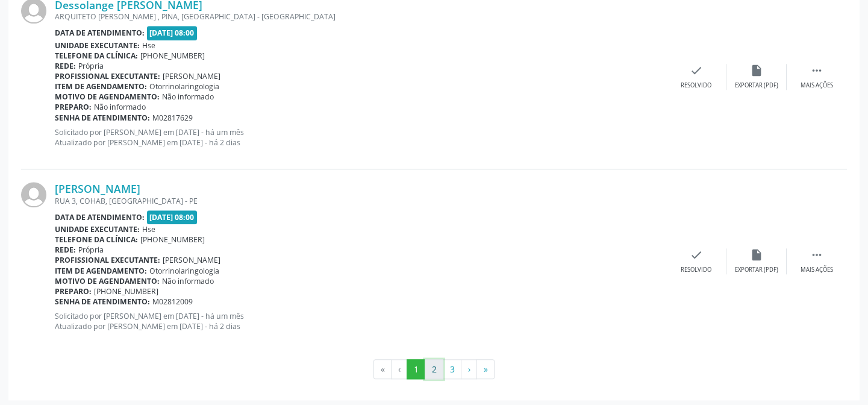  I want to click on img: img, so click(34, 195).